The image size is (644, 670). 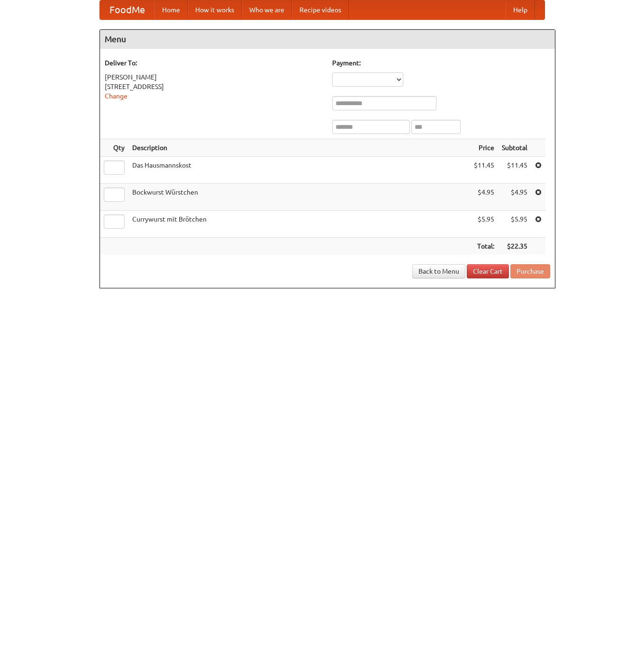 What do you see at coordinates (214, 10) in the screenshot?
I see `a: How it works` at bounding box center [214, 10].